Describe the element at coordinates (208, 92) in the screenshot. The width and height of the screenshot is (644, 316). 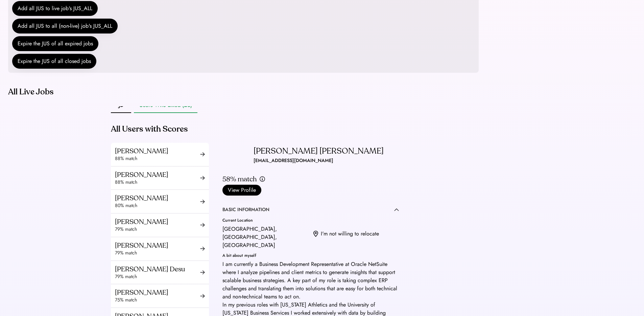
I see `div: All Live Jobs` at that location.